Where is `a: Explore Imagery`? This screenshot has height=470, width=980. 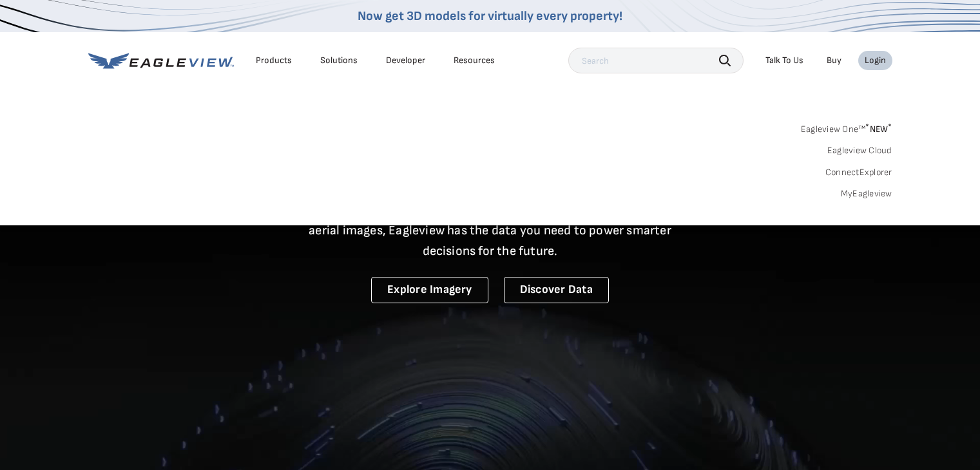
a: Explore Imagery is located at coordinates (430, 290).